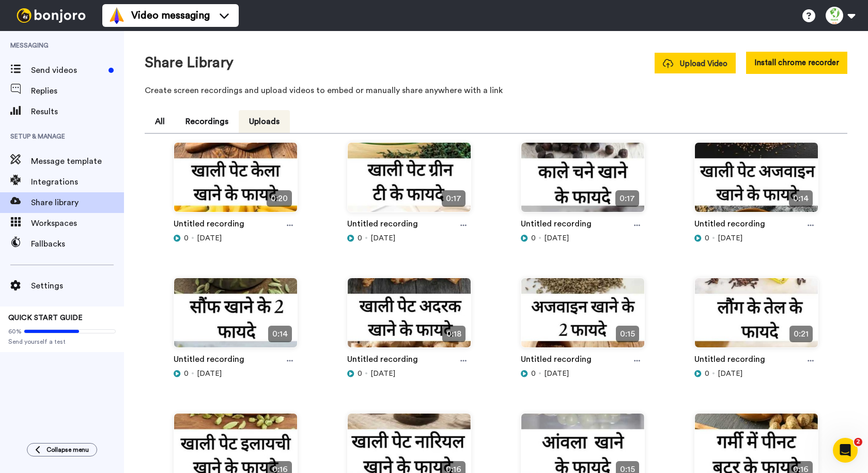 The image size is (868, 473). What do you see at coordinates (757, 181) in the screenshot?
I see `img: cedcab3a-bda1-423b-ace9-d6e36633da8d_thumbnail_source_1757759980.jpg` at bounding box center [757, 181].